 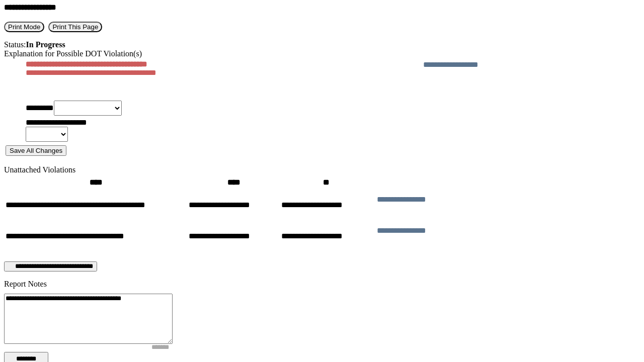 What do you see at coordinates (322, 170) in the screenshot?
I see `div: Unattached Violations` at bounding box center [322, 170].